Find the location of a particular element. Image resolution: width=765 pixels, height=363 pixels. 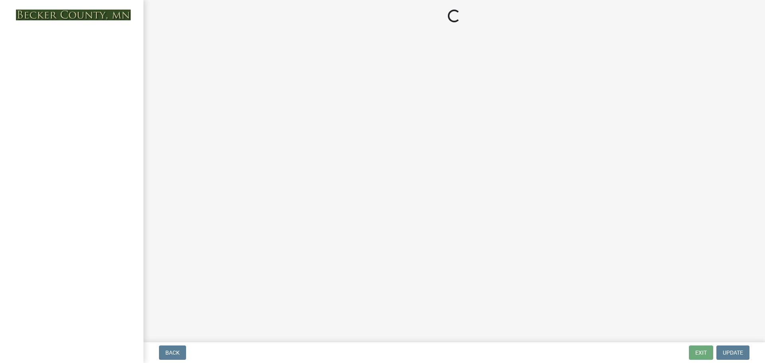

img: Becker County, Minnesota is located at coordinates (73, 15).